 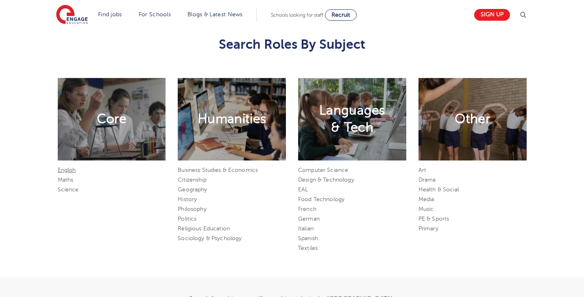 I want to click on a: Drama, so click(x=427, y=180).